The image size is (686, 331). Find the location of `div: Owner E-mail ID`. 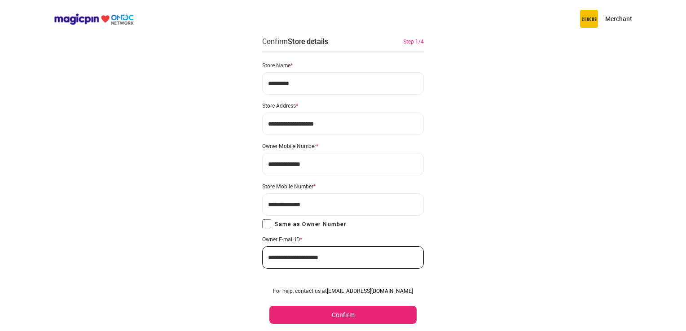

div: Owner E-mail ID is located at coordinates (343, 239).